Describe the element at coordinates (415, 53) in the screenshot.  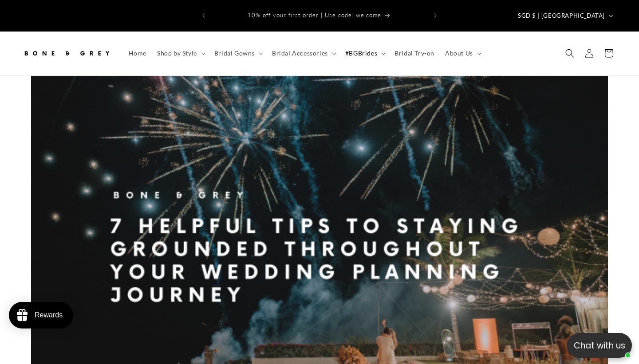
I see `span: Bridal Try-on` at that location.